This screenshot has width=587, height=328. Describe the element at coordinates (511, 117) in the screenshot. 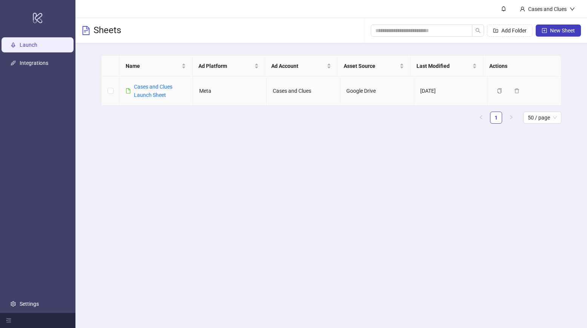

I see `span: right` at that location.